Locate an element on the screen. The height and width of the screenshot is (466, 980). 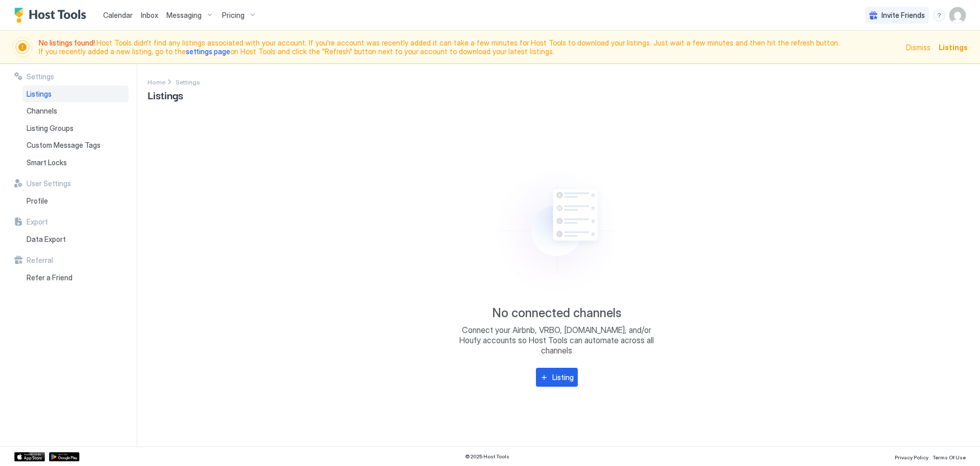
span: Dismiss is located at coordinates (919, 47).